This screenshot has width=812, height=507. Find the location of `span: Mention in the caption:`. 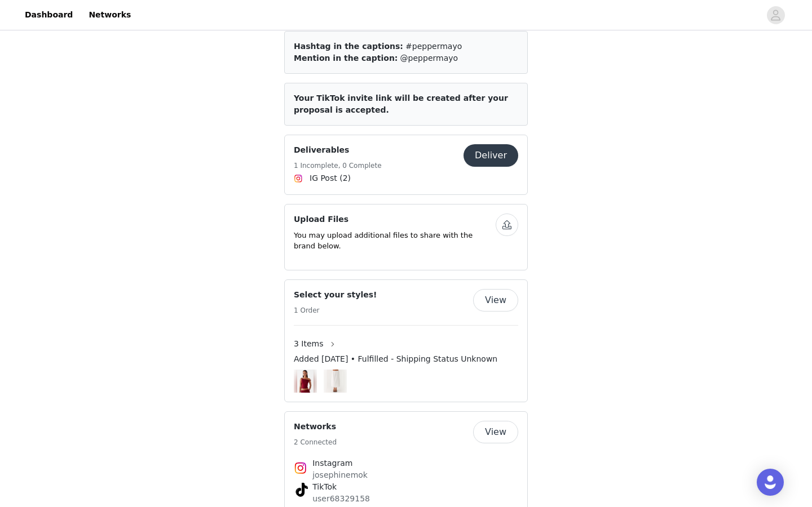

span: Mention in the caption: is located at coordinates (345, 58).